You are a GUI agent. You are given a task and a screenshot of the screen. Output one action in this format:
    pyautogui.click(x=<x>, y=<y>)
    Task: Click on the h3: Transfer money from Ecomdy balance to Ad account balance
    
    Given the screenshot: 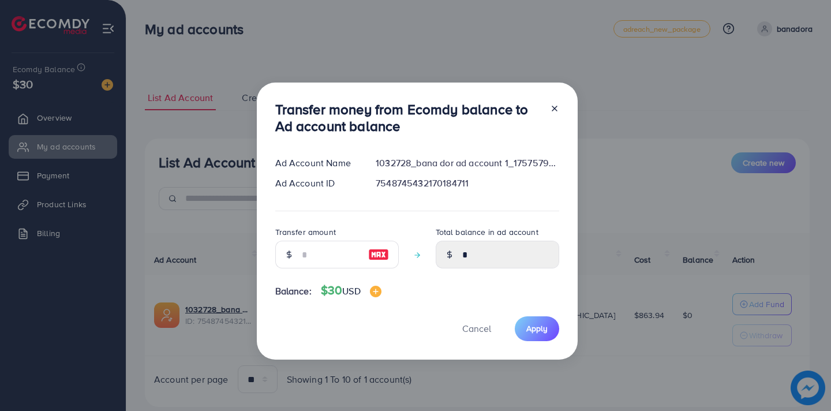 What is the action you would take?
    pyautogui.click(x=408, y=118)
    